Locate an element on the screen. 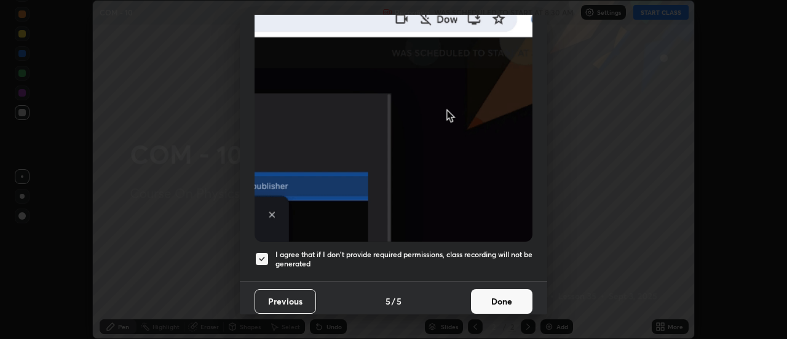 The image size is (787, 339). h5: I agree that if I don't provide required permissions, class recording will not be generated is located at coordinates (404, 259).